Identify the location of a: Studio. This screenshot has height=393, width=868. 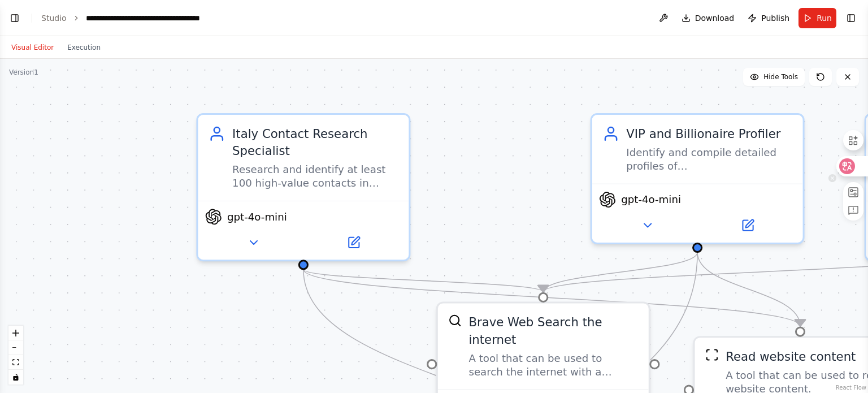
(54, 18).